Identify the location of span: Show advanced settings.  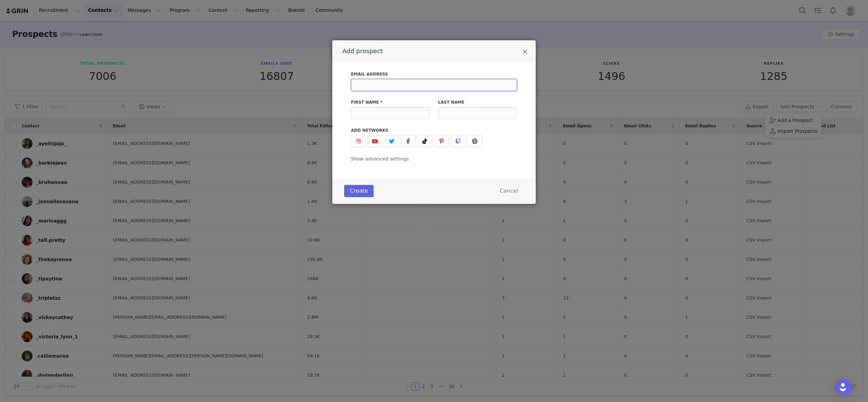
(380, 159).